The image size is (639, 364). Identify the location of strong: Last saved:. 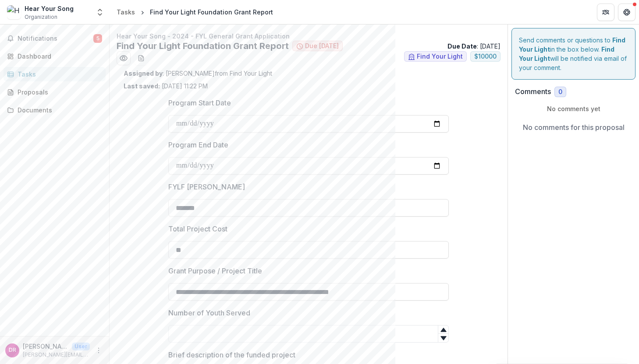
(141, 86).